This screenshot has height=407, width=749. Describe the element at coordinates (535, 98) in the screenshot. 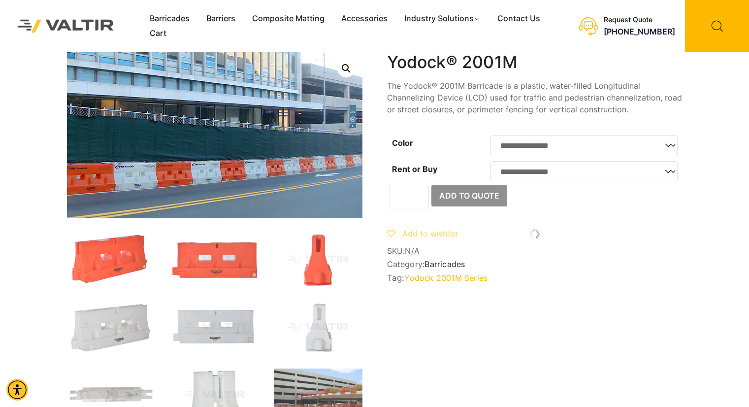

I see `p: The Yodock® 2001M Barricade is a plastic, water-filled Longitudinal Channelizing Device (LCD) use...` at that location.